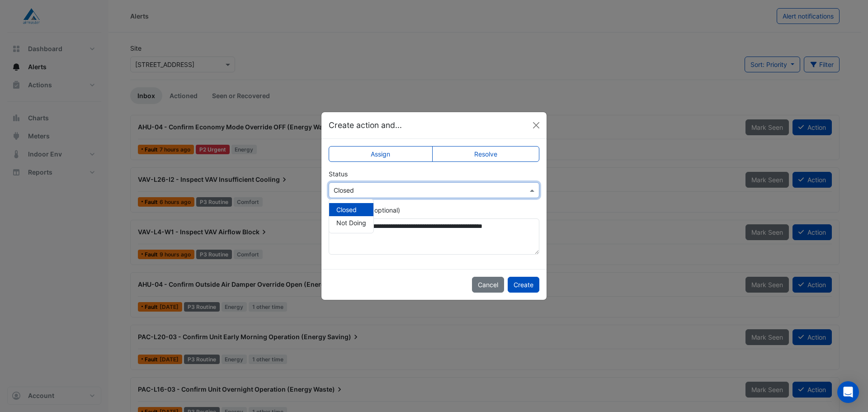  What do you see at coordinates (380, 154) in the screenshot?
I see `label: Assign` at bounding box center [380, 154].